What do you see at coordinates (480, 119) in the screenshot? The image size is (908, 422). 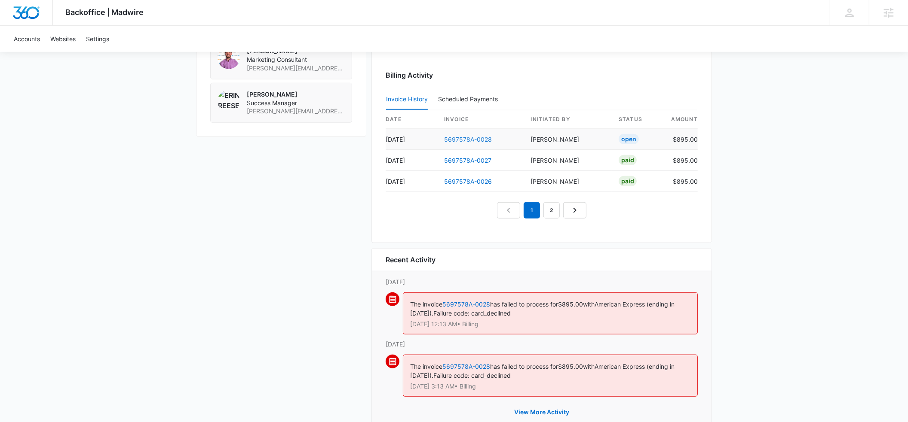 I see `th: invoice` at bounding box center [480, 119].